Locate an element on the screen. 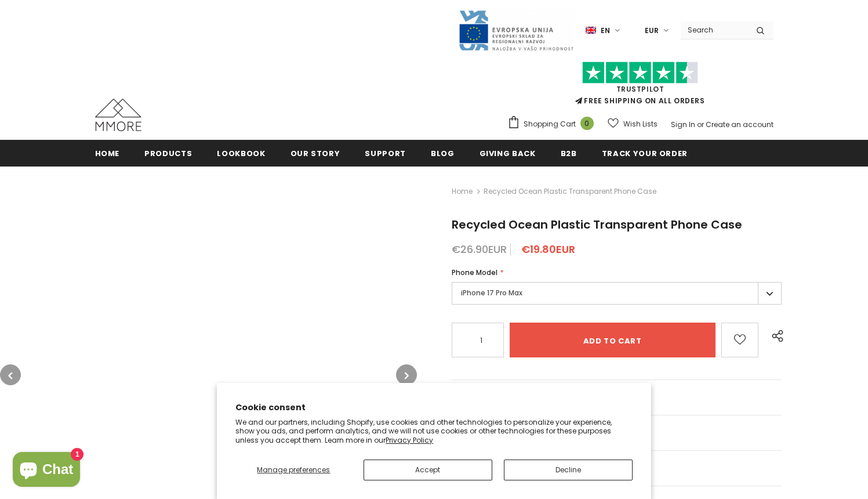 The height and width of the screenshot is (499, 868). img: Javni Razpis is located at coordinates (516, 30).